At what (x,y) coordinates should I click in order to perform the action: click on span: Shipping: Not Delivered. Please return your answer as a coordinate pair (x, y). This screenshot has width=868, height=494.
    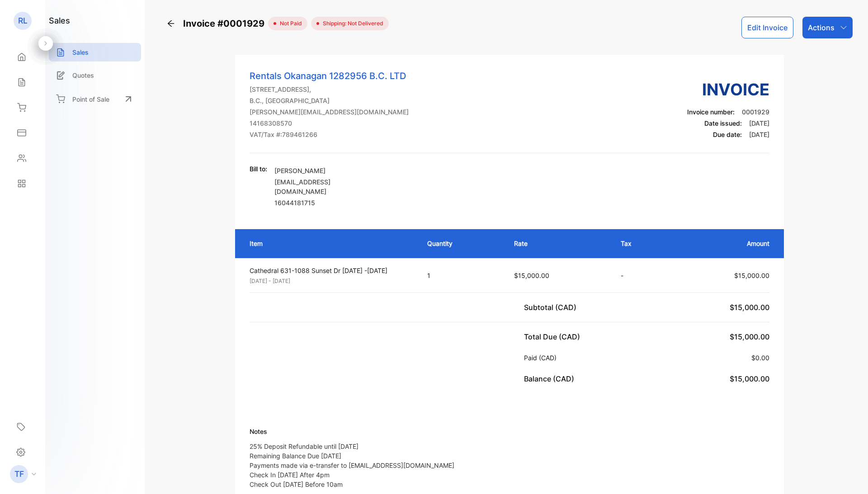
    Looking at the image, I should click on (351, 23).